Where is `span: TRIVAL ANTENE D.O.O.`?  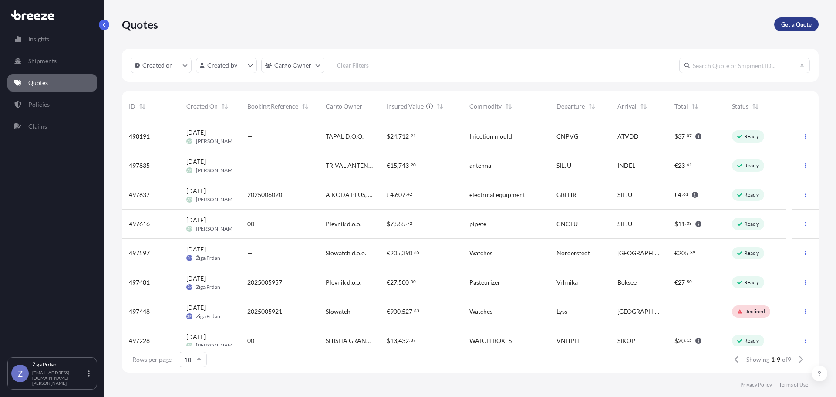
span: TRIVAL ANTENE D.O.O. is located at coordinates (349, 166).